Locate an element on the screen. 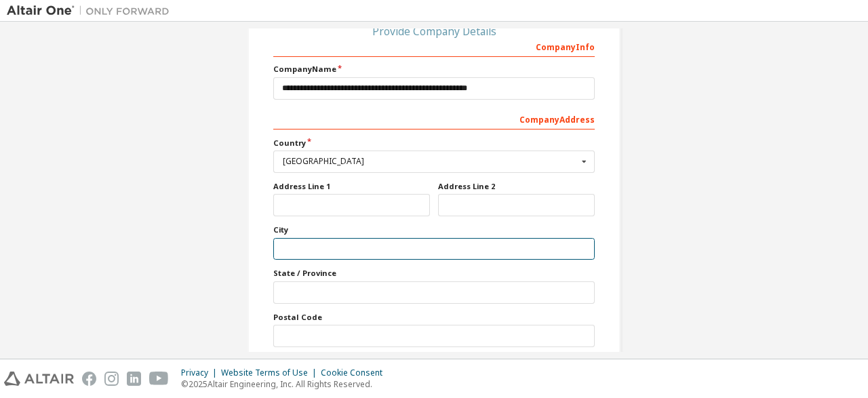 The height and width of the screenshot is (398, 868). p: © 2025 Altair Engineering, Inc. All Rights Reserved. is located at coordinates (286, 383).